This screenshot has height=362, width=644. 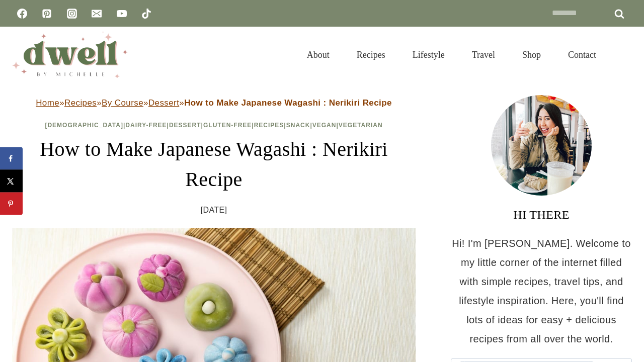 I want to click on a: Contact, so click(x=582, y=55).